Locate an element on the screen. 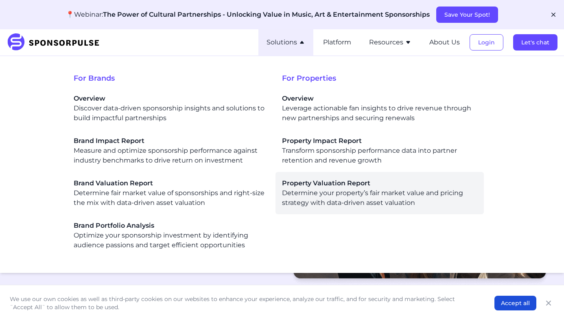  button: Save Your Spot! is located at coordinates (467, 15).